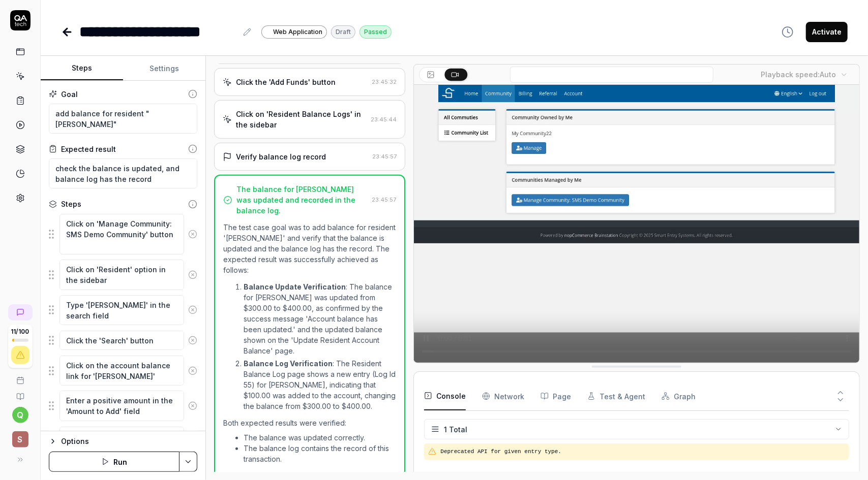 The image size is (868, 480). I want to click on div: Click on 'Resident Balance Logs' in the sidebar, so click(301, 119).